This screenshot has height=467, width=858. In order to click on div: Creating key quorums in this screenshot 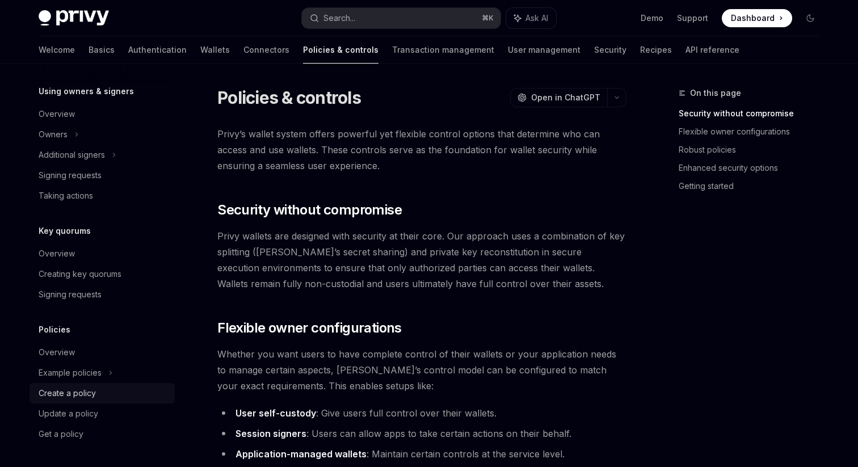, I will do `click(80, 274)`.